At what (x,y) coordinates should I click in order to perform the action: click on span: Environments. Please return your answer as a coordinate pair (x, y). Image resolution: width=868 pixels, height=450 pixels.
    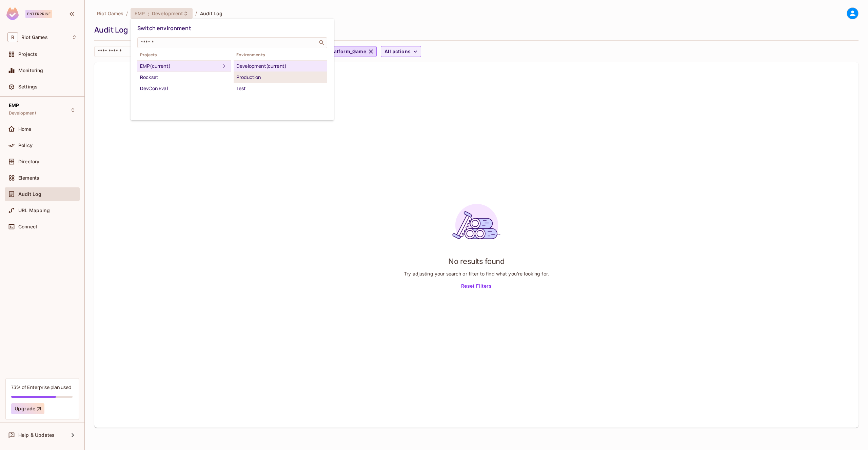
    Looking at the image, I should click on (281, 55).